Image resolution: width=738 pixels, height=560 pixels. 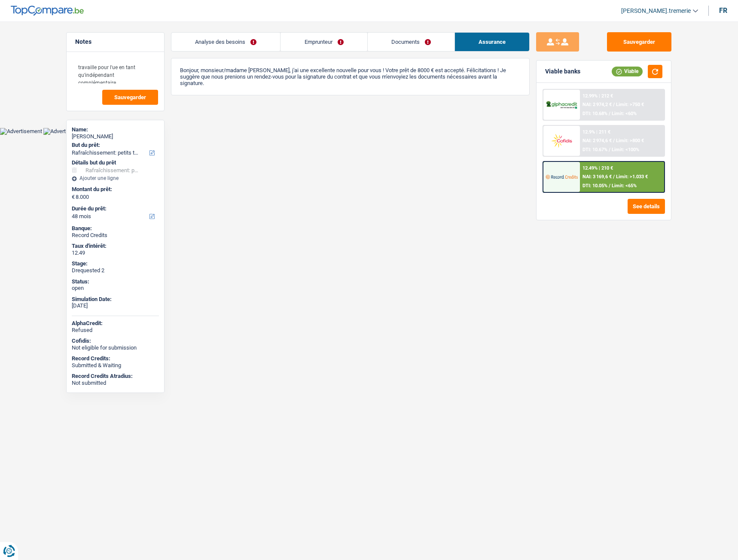 I want to click on span: NAI: 2 974,6 €, so click(x=597, y=141).